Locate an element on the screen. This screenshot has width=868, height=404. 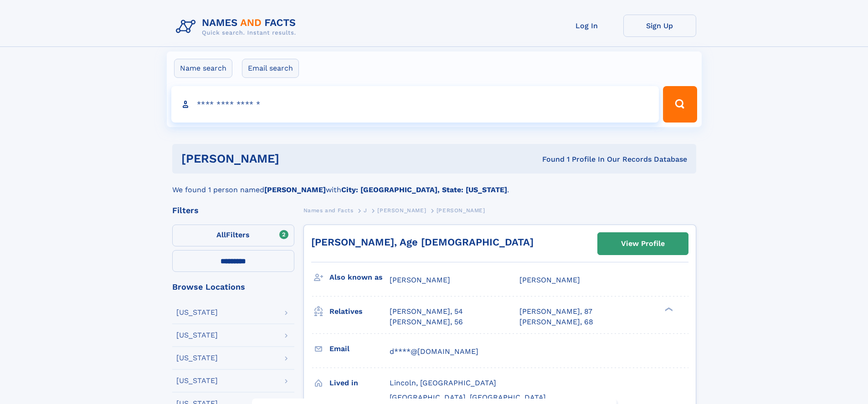
div: View Profile is located at coordinates (643, 244).